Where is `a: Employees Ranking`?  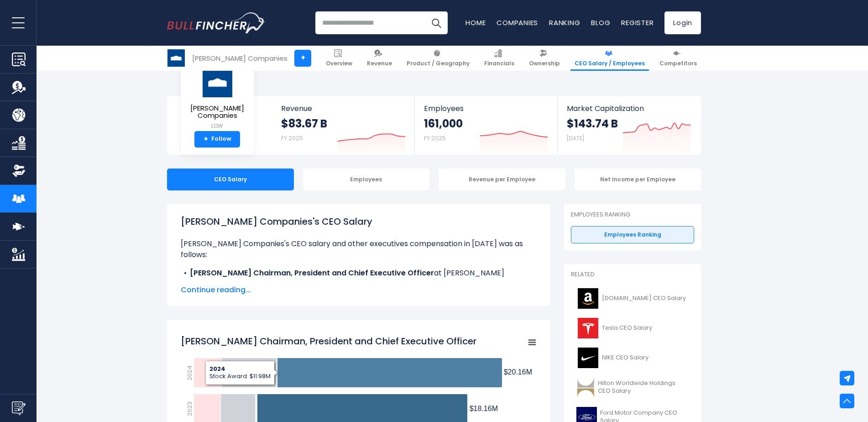 a: Employees Ranking is located at coordinates (632, 235).